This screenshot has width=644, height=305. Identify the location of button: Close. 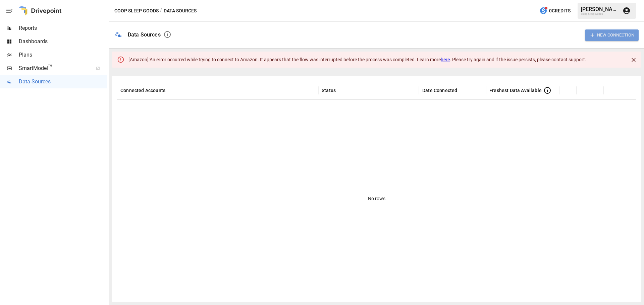
(634, 60).